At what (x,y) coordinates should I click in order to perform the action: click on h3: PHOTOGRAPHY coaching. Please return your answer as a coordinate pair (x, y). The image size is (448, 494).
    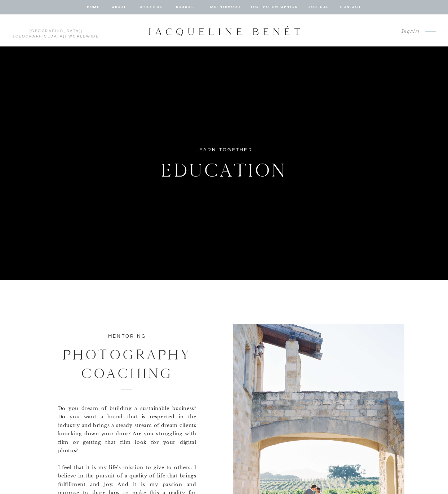
    Looking at the image, I should click on (127, 362).